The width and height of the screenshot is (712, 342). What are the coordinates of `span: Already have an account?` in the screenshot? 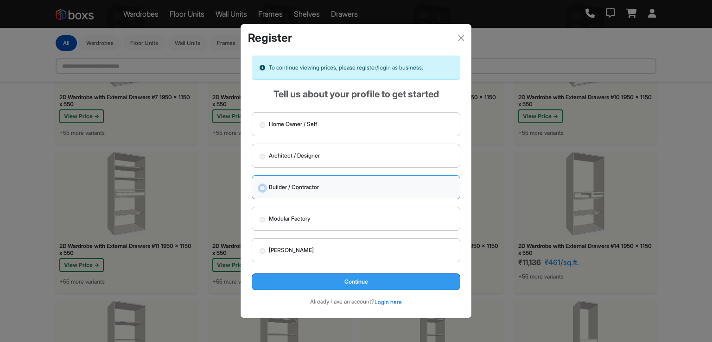 It's located at (342, 302).